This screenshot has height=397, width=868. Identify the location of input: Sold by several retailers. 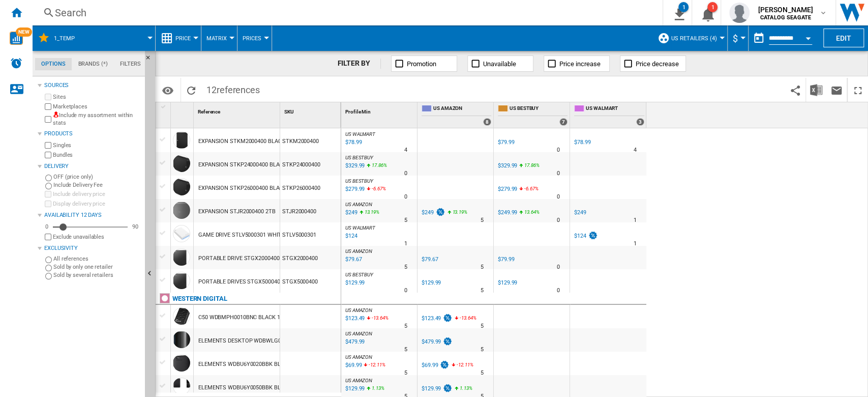
(48, 276).